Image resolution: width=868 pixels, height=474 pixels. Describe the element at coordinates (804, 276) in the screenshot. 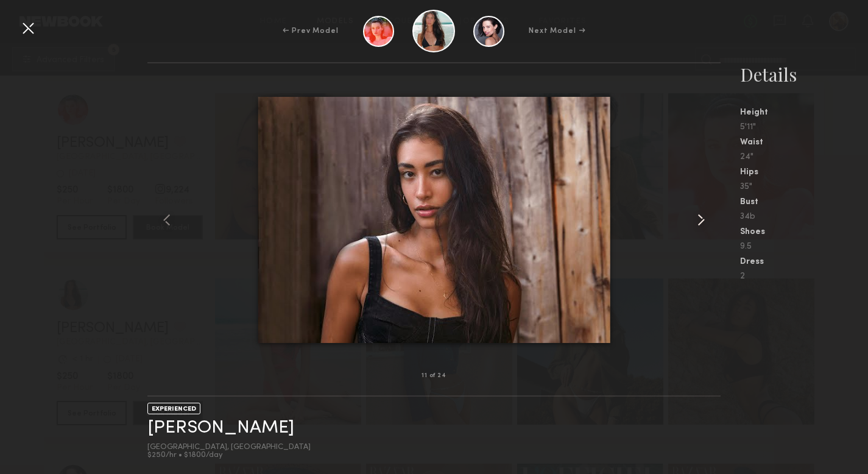

I see `div: 2` at that location.